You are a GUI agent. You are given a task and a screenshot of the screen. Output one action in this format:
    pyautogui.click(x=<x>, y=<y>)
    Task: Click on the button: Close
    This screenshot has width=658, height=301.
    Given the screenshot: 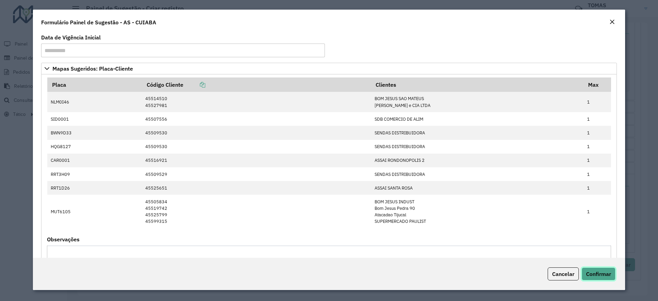 What is the action you would take?
    pyautogui.click(x=612, y=22)
    